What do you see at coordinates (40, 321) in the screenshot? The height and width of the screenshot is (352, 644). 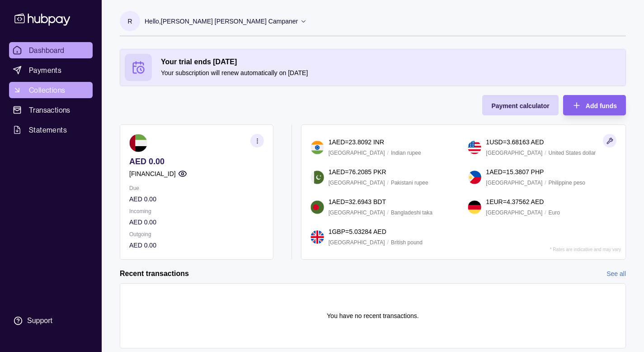 I see `div: Support` at bounding box center [40, 321].